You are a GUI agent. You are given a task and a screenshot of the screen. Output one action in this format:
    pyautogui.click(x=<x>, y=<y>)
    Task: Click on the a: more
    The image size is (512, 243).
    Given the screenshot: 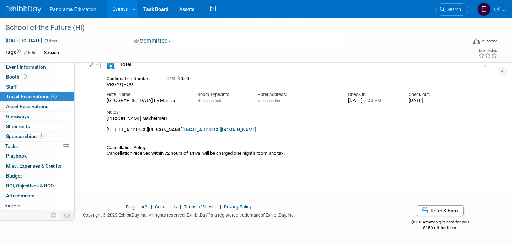 What is the action you would take?
    pyautogui.click(x=37, y=205)
    